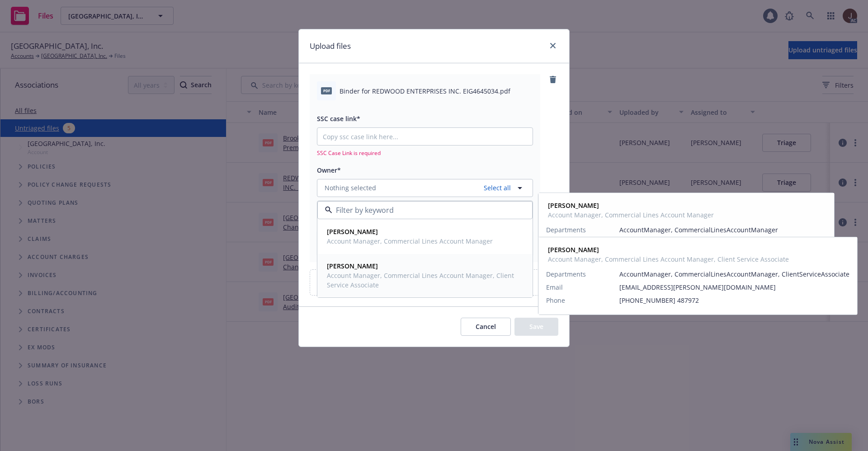 This screenshot has width=868, height=451. Describe the element at coordinates (425, 137) in the screenshot. I see `input: Copy ssc case link here...` at that location.